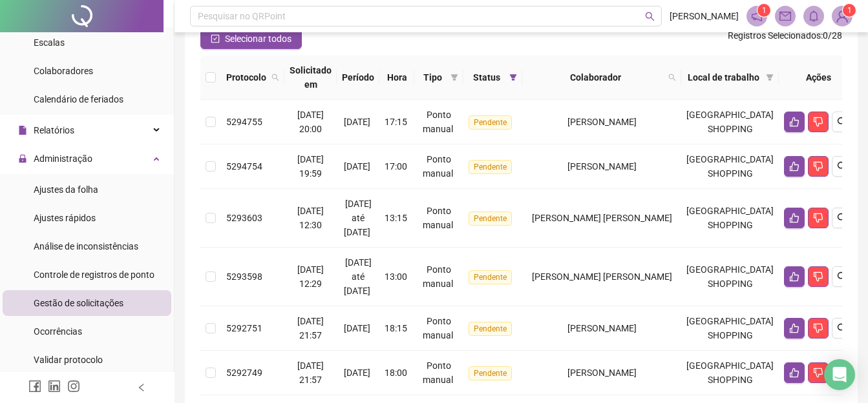 Image resolution: width=868 pixels, height=403 pixels. I want to click on span: 13:00, so click(395, 277).